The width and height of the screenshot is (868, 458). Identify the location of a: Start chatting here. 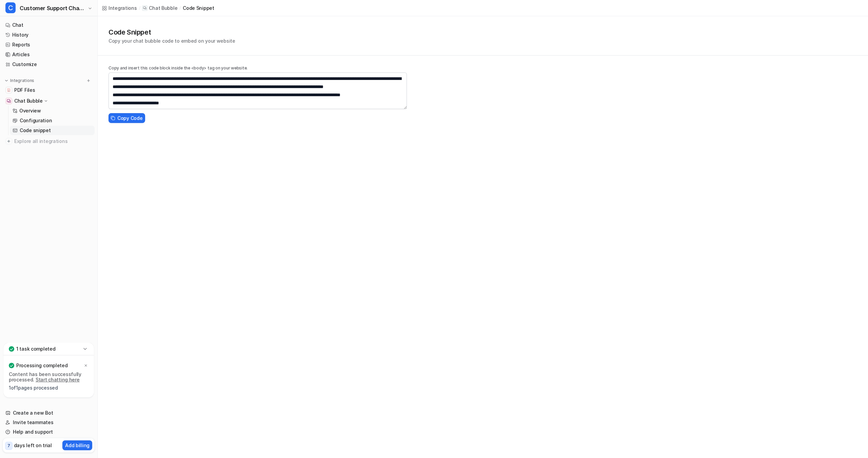
(58, 380).